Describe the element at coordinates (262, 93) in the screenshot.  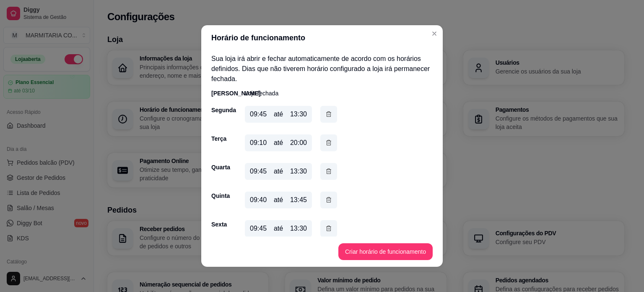
I see `p: Loja fechada` at that location.